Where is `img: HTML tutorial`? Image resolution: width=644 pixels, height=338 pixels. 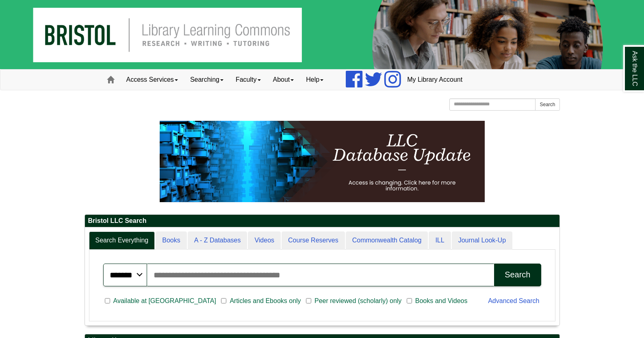
img: HTML tutorial is located at coordinates (322, 161).